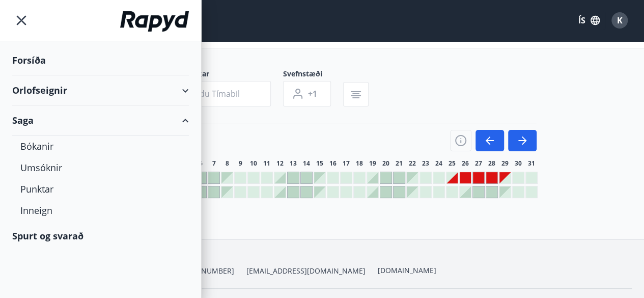  I want to click on span: Veldu tímabil, so click(214, 93).